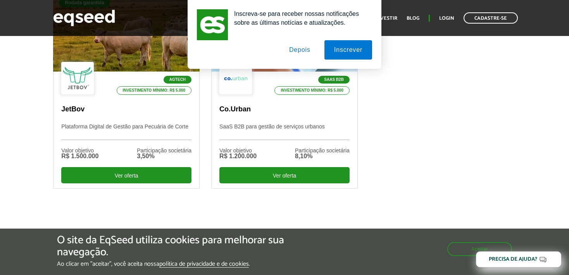 This screenshot has height=275, width=569. I want to click on p: Ao clicar em "aceitar", você aceita nossa ., so click(193, 264).